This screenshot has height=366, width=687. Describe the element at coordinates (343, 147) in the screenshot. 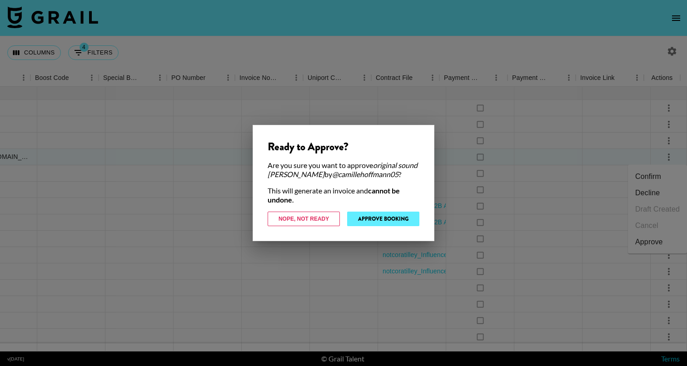

I see `div: Ready to Approve?` at that location.